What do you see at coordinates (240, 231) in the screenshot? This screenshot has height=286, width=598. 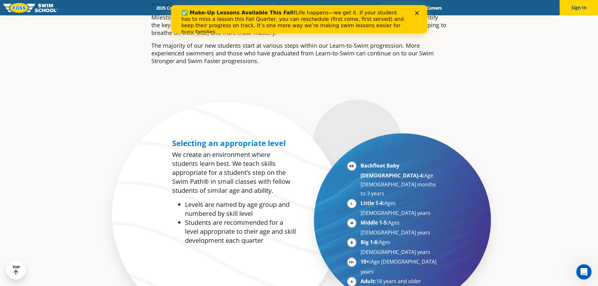 I see `li: Students are recommended for a level appropriate to their age and skill development each quarter` at bounding box center [240, 231].